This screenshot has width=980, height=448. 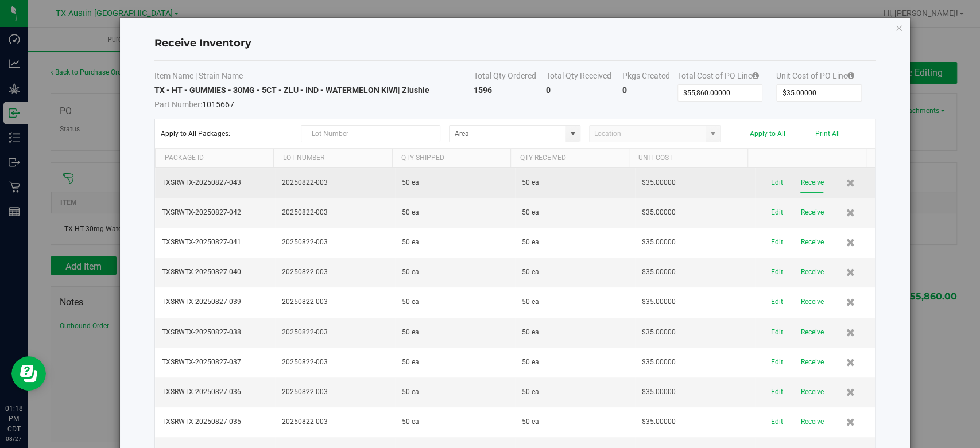 I want to click on input: Lot Number, so click(x=370, y=134).